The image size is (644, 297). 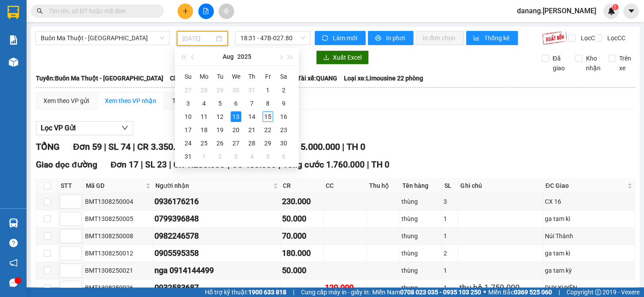 I want to click on th: STT, so click(x=71, y=185).